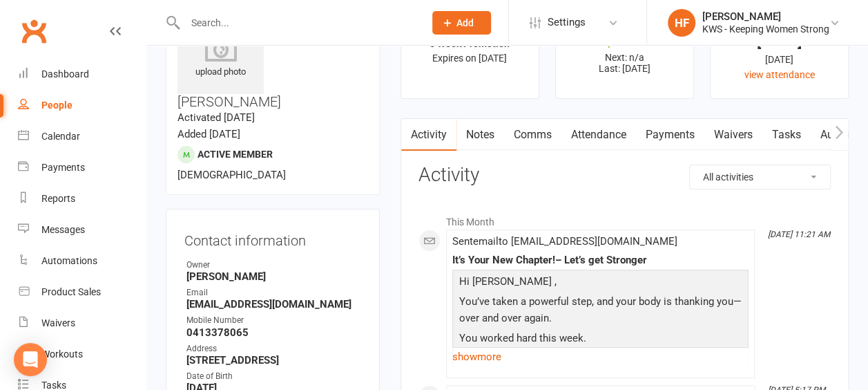 This screenshot has height=390, width=868. What do you see at coordinates (533, 135) in the screenshot?
I see `a: Comms` at bounding box center [533, 135].